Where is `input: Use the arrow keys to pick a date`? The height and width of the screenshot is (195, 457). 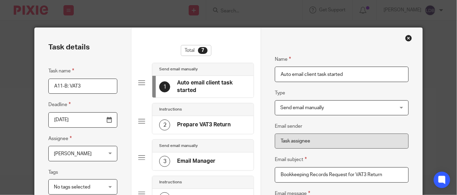 input: Use the arrow keys to pick a date is located at coordinates (83, 120).